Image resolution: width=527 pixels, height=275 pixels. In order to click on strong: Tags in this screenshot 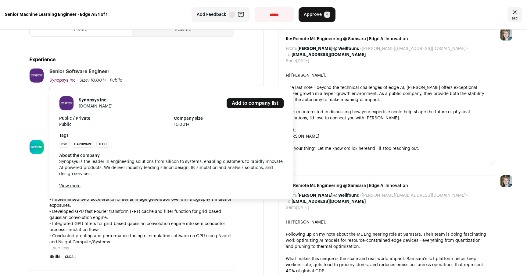, I will do `click(171, 136)`.